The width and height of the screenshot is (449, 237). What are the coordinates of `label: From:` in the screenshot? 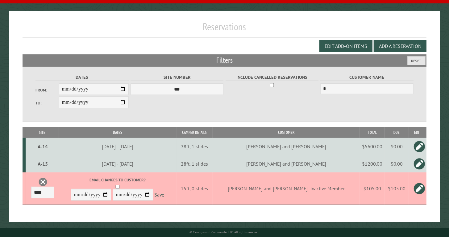 It's located at (47, 90).